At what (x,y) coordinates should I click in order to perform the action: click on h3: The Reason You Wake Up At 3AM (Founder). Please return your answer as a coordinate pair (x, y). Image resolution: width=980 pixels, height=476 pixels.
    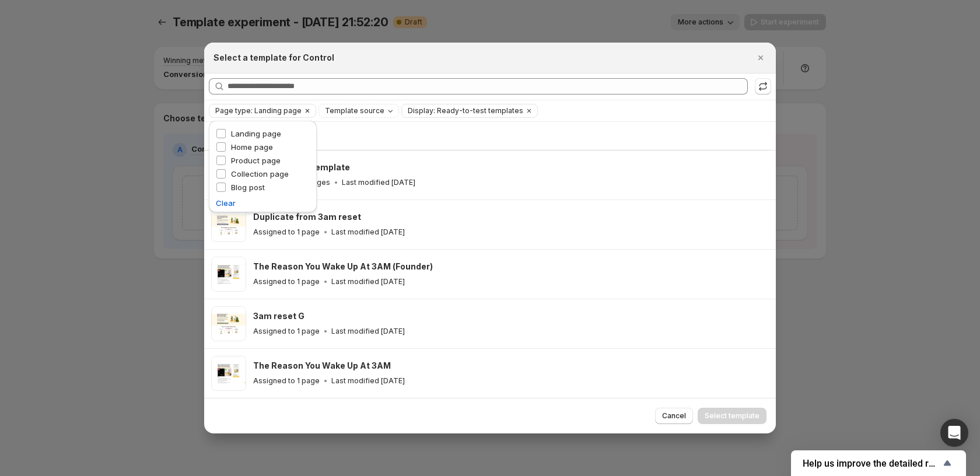
    Looking at the image, I should click on (343, 267).